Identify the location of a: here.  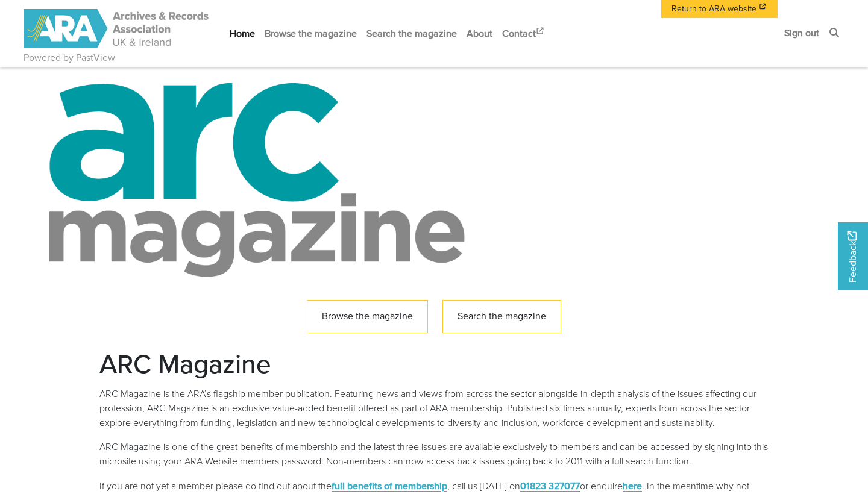
(632, 485).